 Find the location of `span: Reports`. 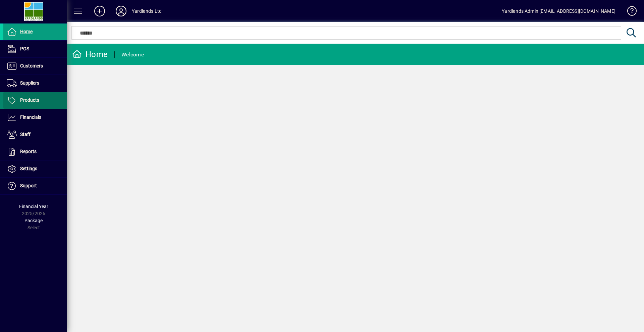

span: Reports is located at coordinates (28, 152).